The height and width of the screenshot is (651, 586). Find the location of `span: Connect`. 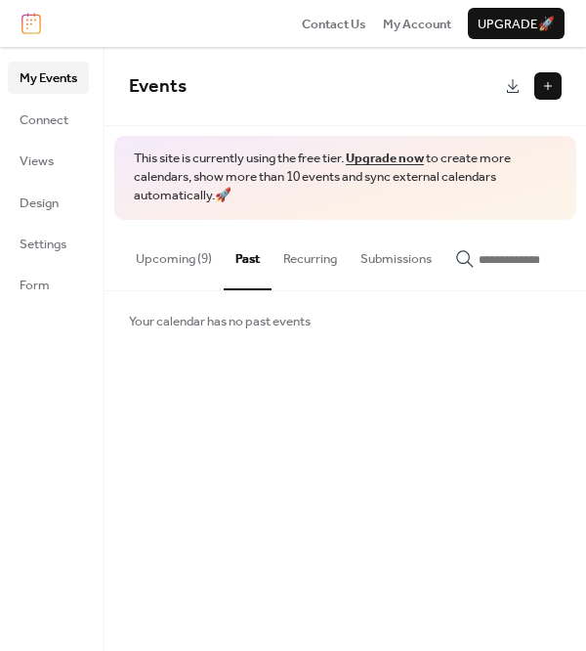

span: Connect is located at coordinates (44, 120).